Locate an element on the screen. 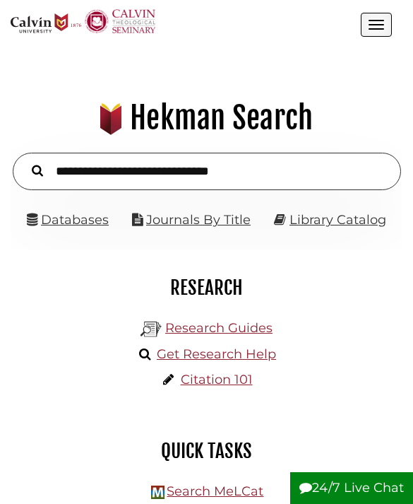 The height and width of the screenshot is (504, 413). a: Databases is located at coordinates (68, 220).